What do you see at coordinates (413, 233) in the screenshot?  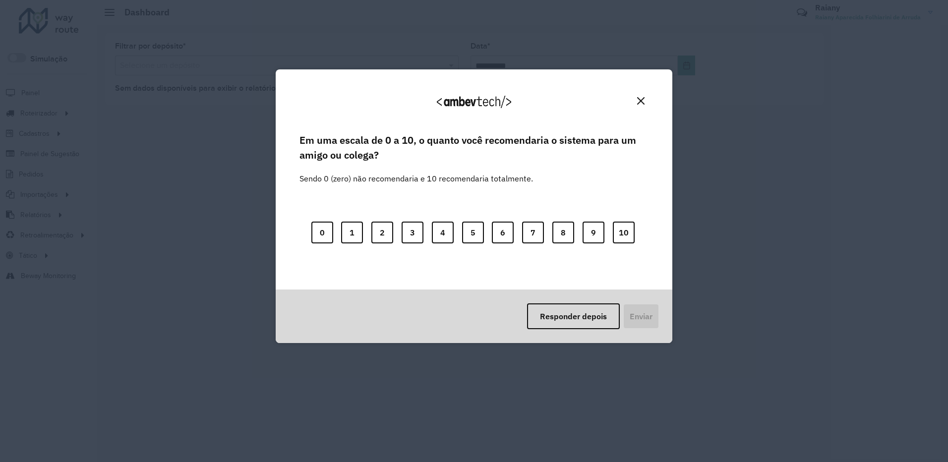 I see `button: 3` at bounding box center [413, 233].